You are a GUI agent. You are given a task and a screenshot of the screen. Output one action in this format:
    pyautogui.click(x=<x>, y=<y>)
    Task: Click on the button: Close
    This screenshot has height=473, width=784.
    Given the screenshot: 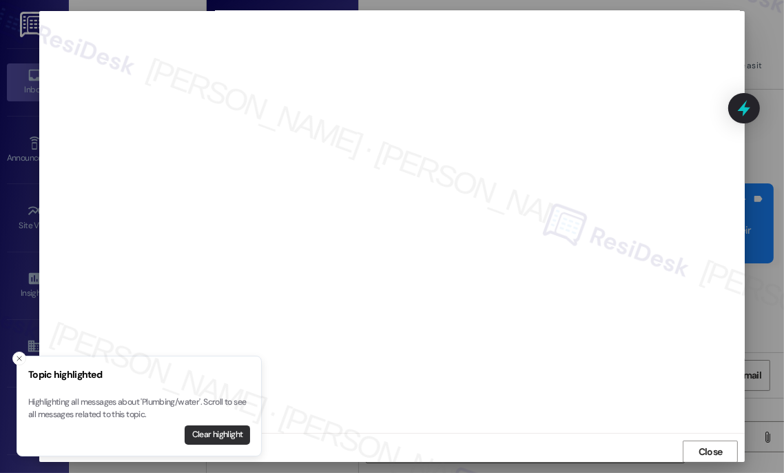 What is the action you would take?
    pyautogui.click(x=711, y=451)
    